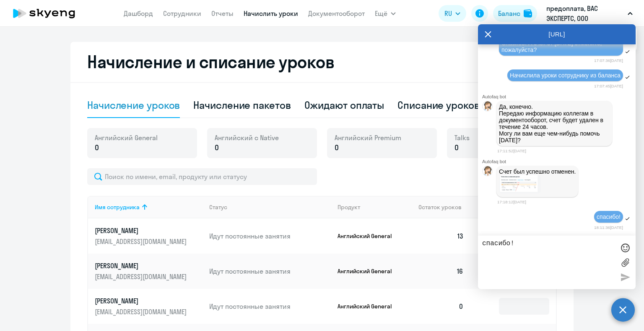 This screenshot has height=331, width=644. I want to click on label: Лимит 10 файлов, so click(625, 262).